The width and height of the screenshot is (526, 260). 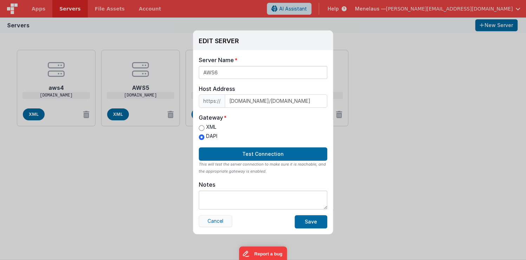 What do you see at coordinates (216, 60) in the screenshot?
I see `div: Server Name` at bounding box center [216, 60].